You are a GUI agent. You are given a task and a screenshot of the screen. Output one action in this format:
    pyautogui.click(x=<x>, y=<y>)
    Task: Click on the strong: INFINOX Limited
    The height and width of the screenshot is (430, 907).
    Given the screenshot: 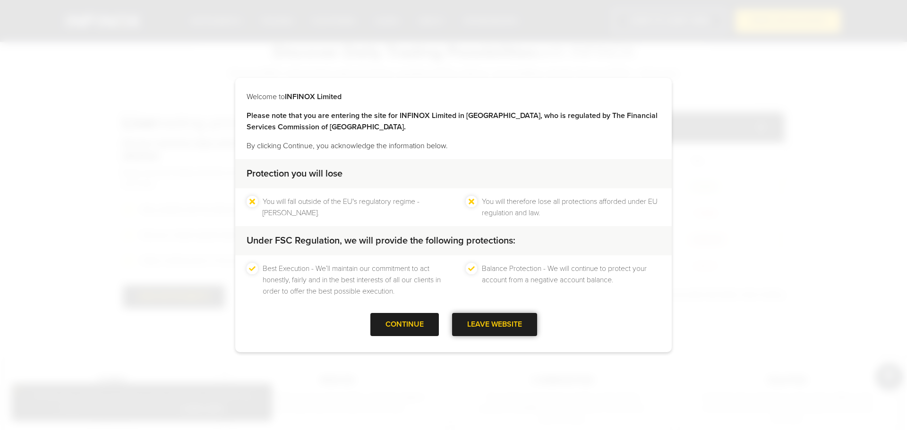 What is the action you would take?
    pyautogui.click(x=313, y=97)
    